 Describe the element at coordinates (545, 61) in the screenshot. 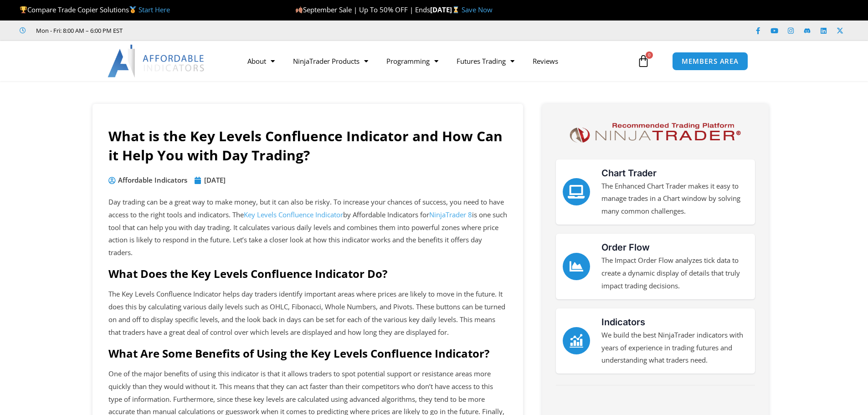

I see `a: Reviews` at that location.